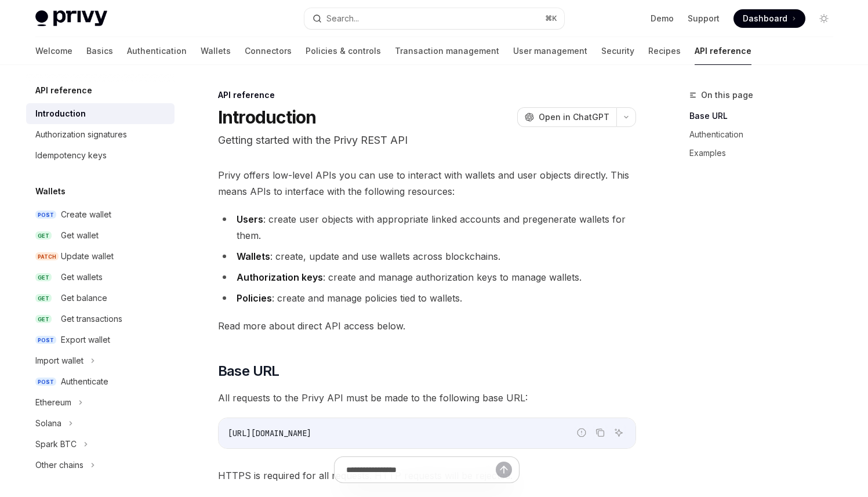 This screenshot has width=868, height=497. What do you see at coordinates (80, 236) in the screenshot?
I see `div: Get wallet` at bounding box center [80, 236].